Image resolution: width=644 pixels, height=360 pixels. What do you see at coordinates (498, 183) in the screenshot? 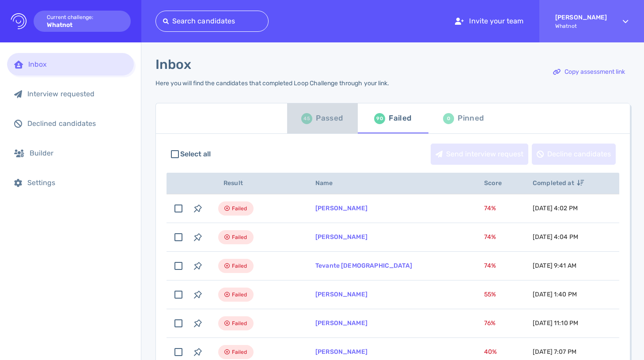
I see `span: Score` at bounding box center [498, 183].